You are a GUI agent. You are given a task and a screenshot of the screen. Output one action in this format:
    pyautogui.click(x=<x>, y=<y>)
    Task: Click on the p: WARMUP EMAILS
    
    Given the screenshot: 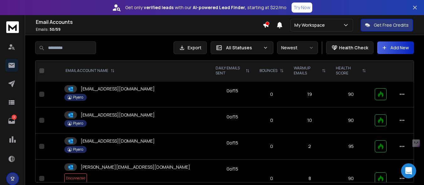 What is the action you would take?
    pyautogui.click(x=307, y=71)
    